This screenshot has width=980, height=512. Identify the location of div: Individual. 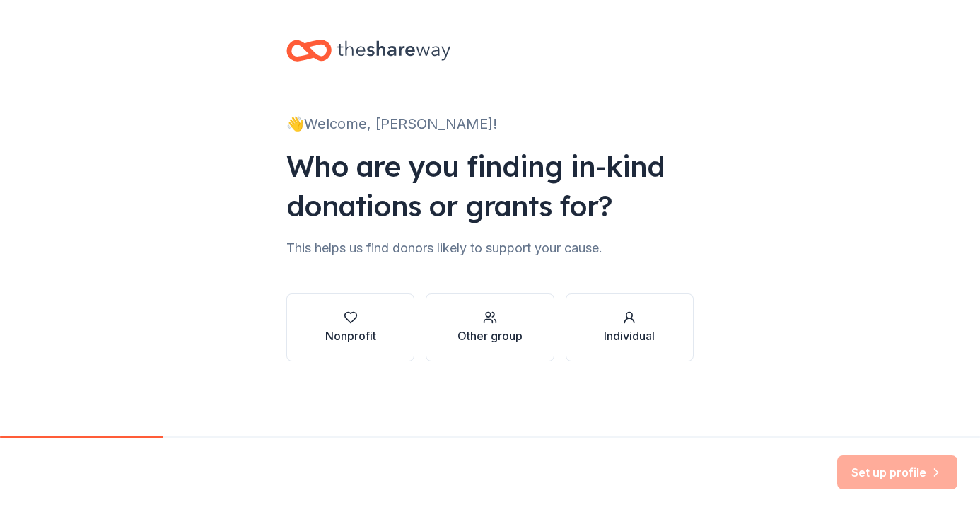
(629, 336).